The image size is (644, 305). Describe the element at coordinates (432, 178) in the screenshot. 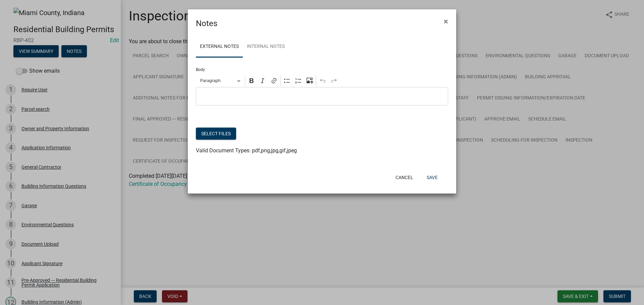

I see `button: Save` at that location.